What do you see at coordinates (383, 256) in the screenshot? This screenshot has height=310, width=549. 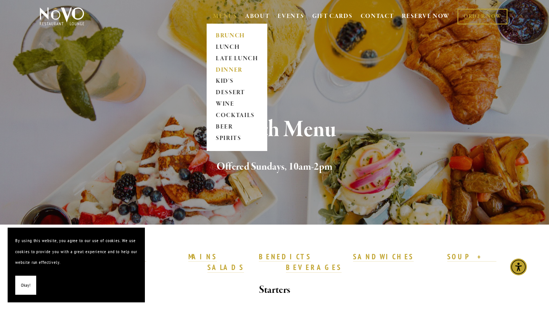 I see `strong: SANDWICHES` at bounding box center [383, 256].